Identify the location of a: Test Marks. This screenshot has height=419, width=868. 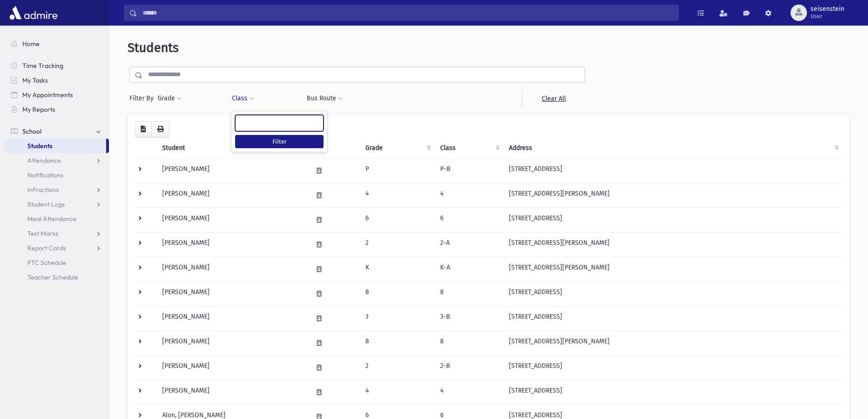
(56, 234).